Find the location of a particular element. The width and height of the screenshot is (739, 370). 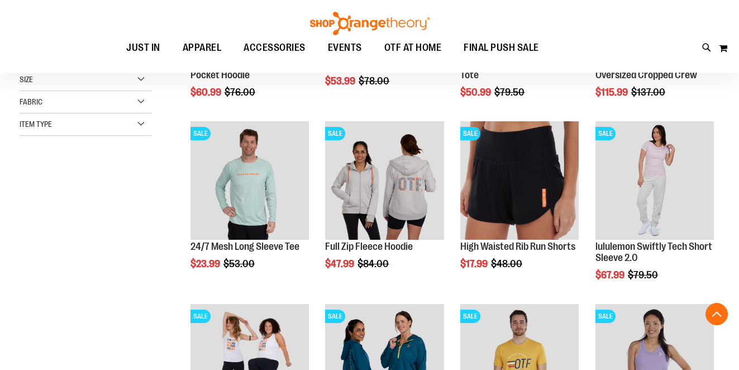

a: EVENTS is located at coordinates (345, 48).